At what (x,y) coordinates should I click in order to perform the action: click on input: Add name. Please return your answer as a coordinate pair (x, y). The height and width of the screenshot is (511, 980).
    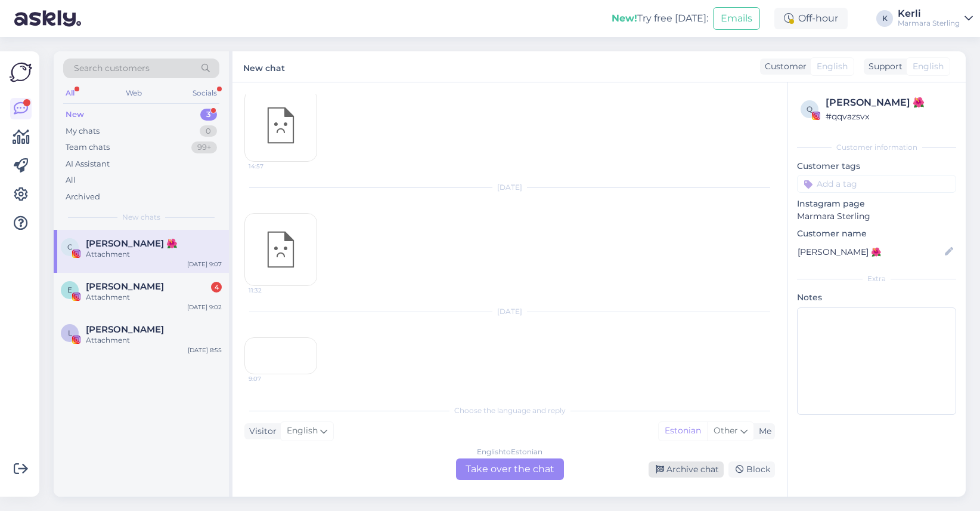
    Looking at the image, I should click on (870, 252).